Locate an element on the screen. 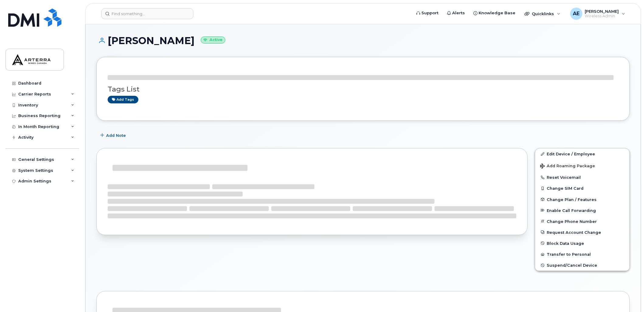 Image resolution: width=644 pixels, height=312 pixels. button: Change SIM Card is located at coordinates (582, 188).